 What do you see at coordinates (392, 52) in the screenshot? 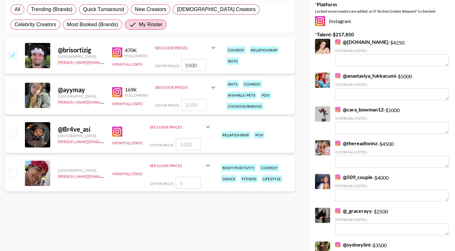
I see `div: - $ 4250` at bounding box center [392, 52].